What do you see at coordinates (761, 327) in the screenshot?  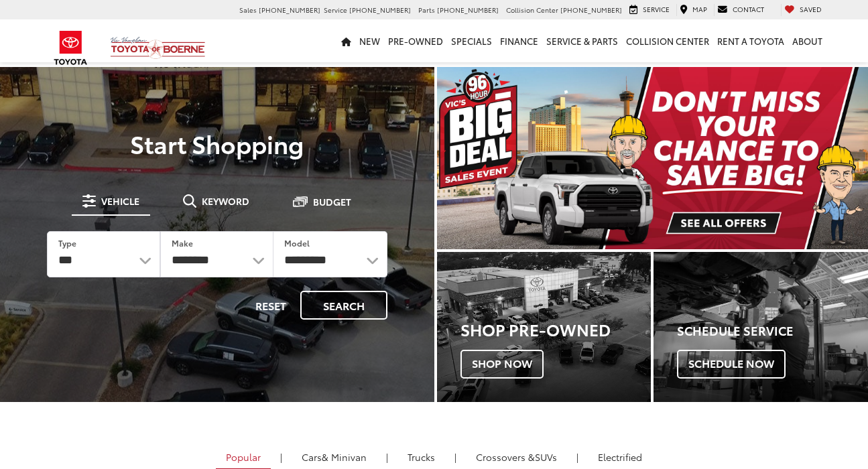 I see `a: Schedule Service Schedule Now` at bounding box center [761, 327].